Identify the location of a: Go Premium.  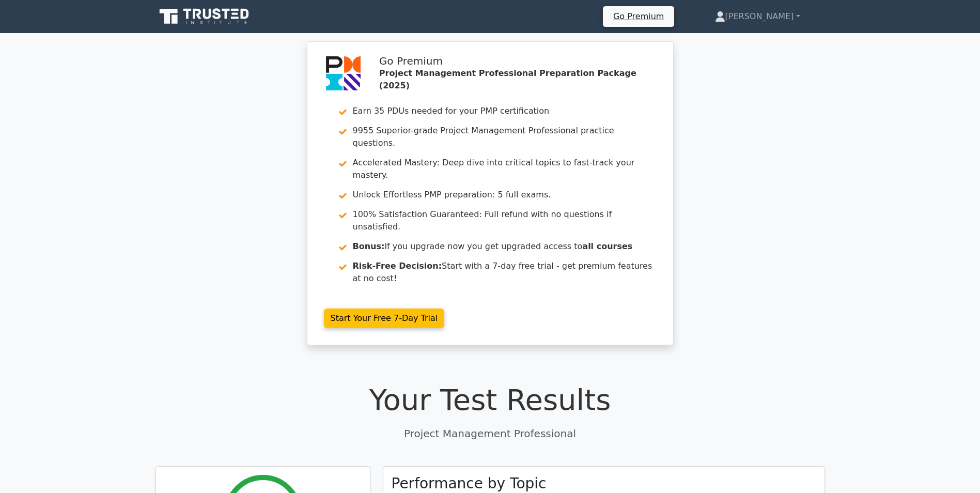
(639, 16).